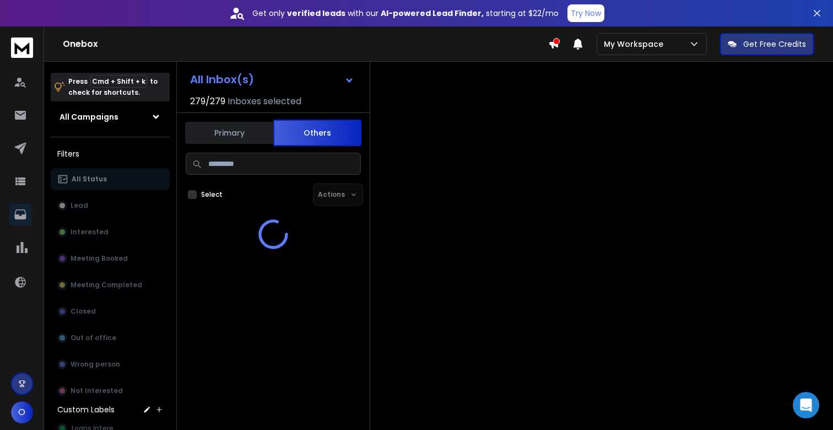 Image resolution: width=833 pixels, height=430 pixels. I want to click on button: O, so click(22, 412).